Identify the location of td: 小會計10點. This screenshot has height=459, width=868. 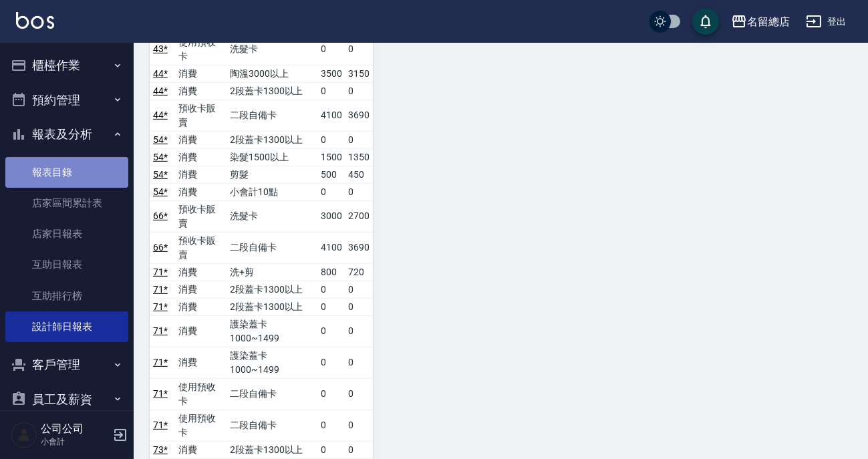
(272, 192).